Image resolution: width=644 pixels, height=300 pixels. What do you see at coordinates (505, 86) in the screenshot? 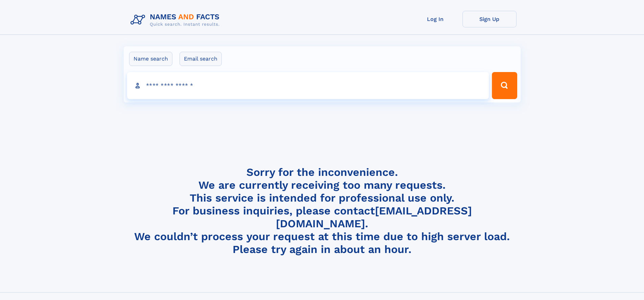
I see `button: Search Button` at bounding box center [505, 86].